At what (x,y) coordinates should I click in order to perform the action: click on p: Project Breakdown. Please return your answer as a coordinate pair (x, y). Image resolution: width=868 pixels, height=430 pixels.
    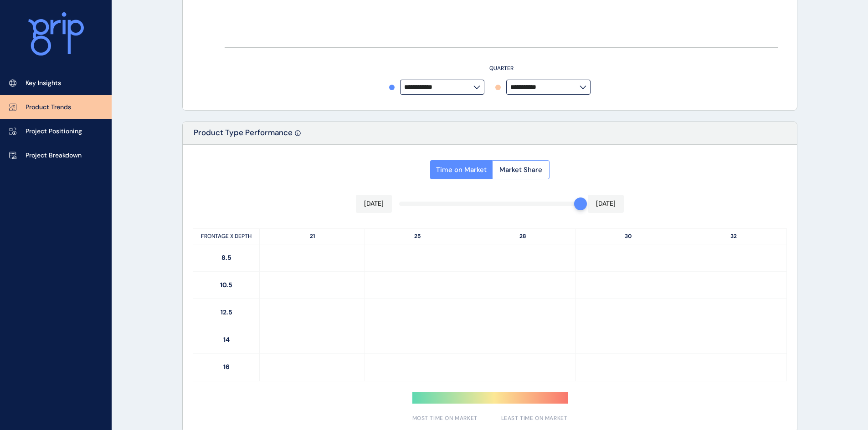
    Looking at the image, I should click on (54, 156).